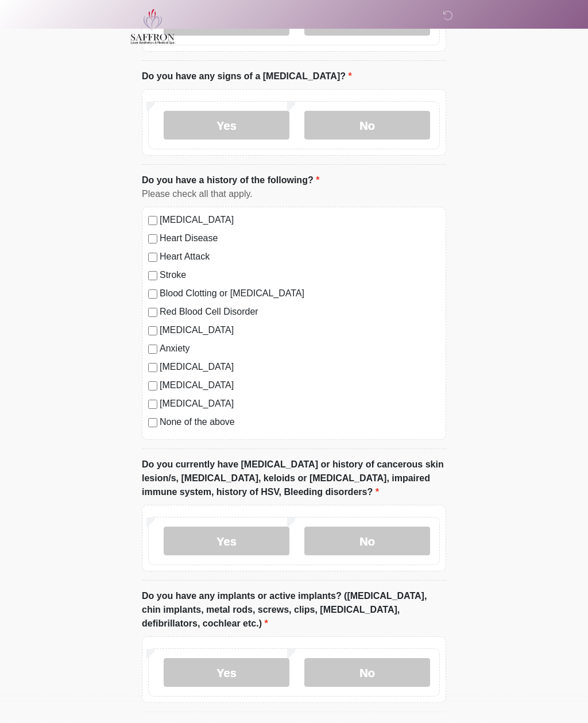 This screenshot has width=588, height=723. What do you see at coordinates (300, 239) in the screenshot?
I see `label: Heart Disease` at bounding box center [300, 239].